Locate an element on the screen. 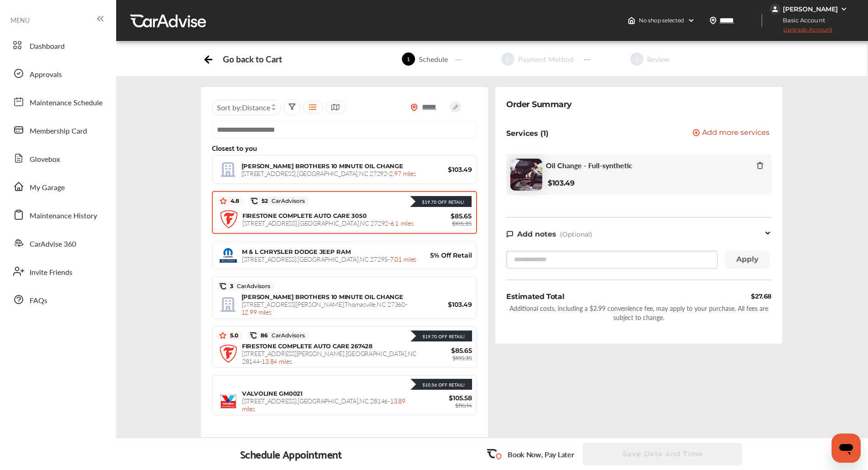 Image resolution: width=868 pixels, height=470 pixels. a: Dashboard is located at coordinates (57, 45).